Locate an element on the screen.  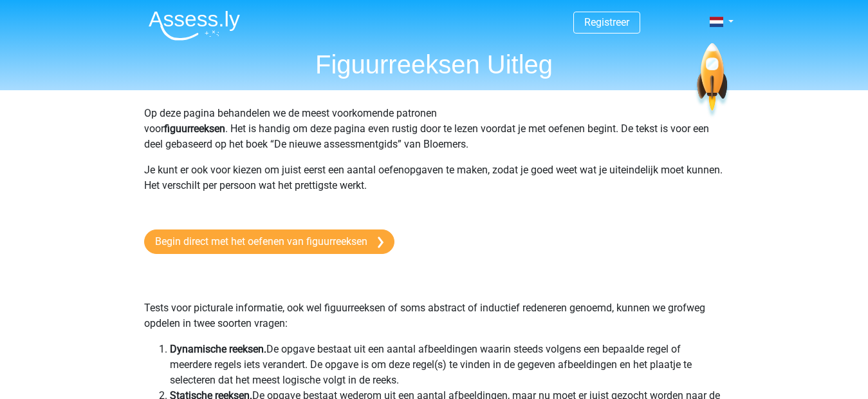
p: Je kunt er ook voor kiezen om juist eerst een aantal oefenopgaven te maken, zodat je goed weet wa... is located at coordinates (434, 185).